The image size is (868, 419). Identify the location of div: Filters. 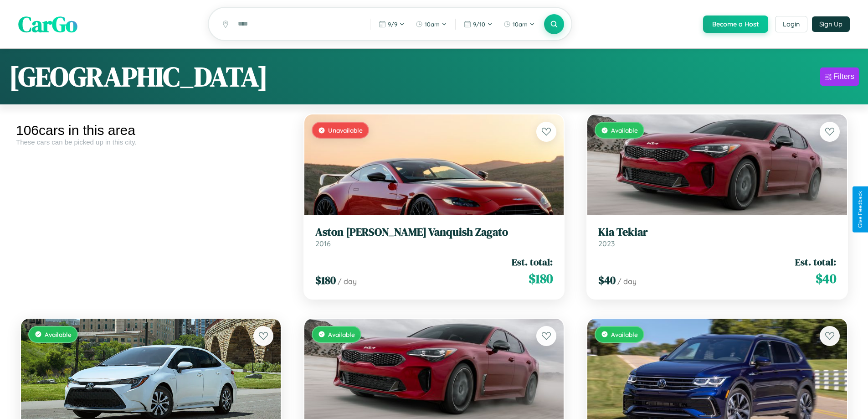
(844, 77).